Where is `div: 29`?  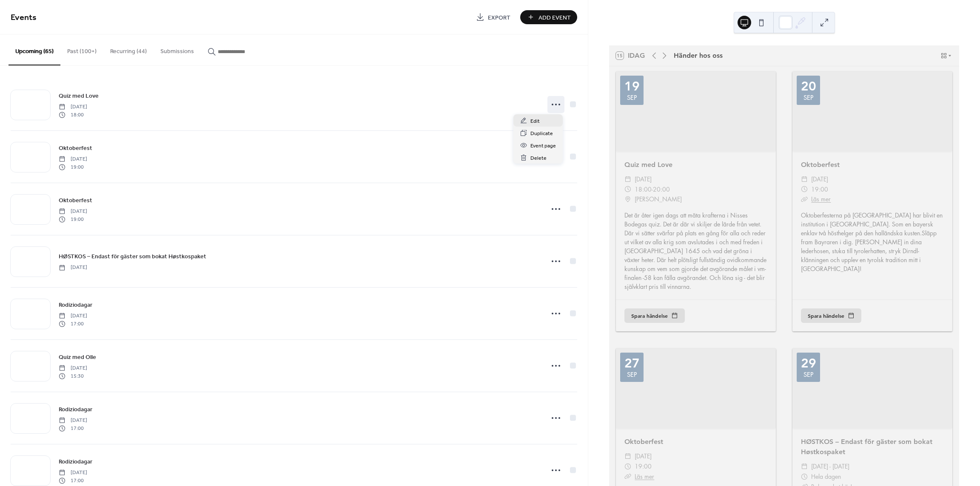 div: 29 is located at coordinates (809, 364).